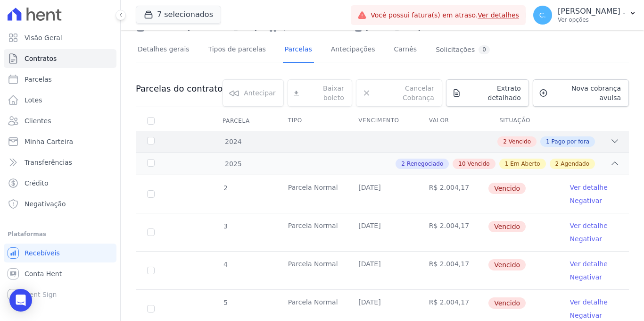 This screenshot has width=644, height=321. What do you see at coordinates (60, 100) in the screenshot?
I see `a: Lotes` at bounding box center [60, 100].